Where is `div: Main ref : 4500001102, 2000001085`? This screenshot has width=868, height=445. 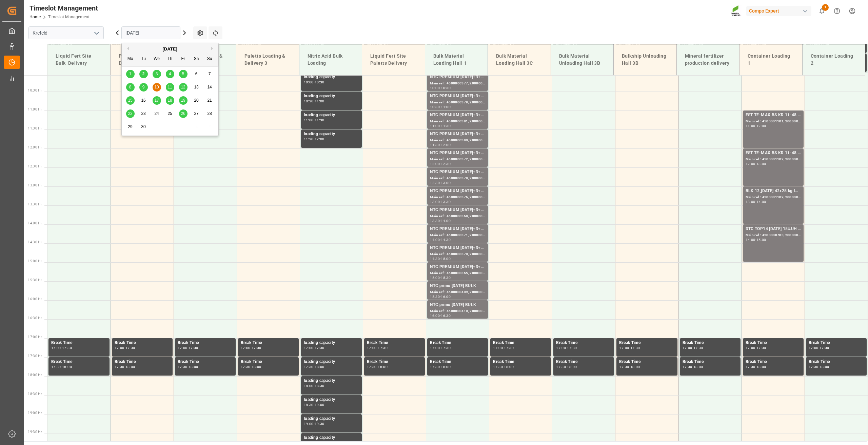 div: Main ref : 4500001102, 2000001085 is located at coordinates (773, 159).